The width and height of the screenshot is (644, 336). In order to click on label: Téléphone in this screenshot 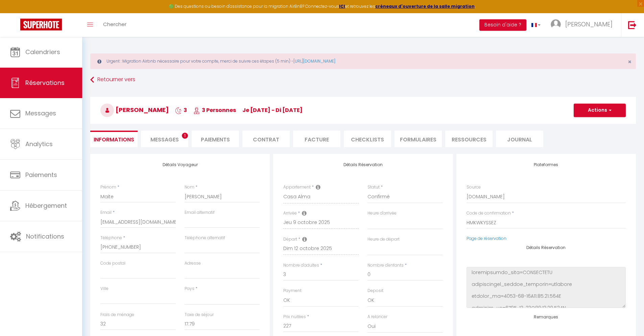, I will do `click(111, 238)`.